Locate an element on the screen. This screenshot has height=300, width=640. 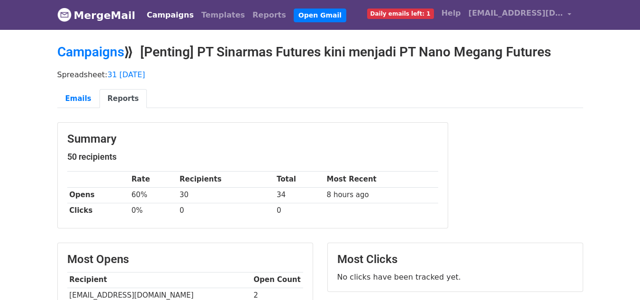
a: Help is located at coordinates (451, 13).